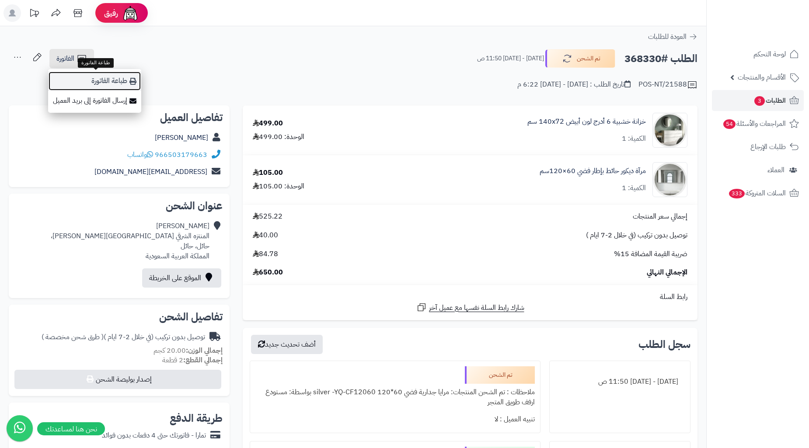  Describe the element at coordinates (196, 419) in the screenshot. I see `h2: طريقة الدفع` at that location.